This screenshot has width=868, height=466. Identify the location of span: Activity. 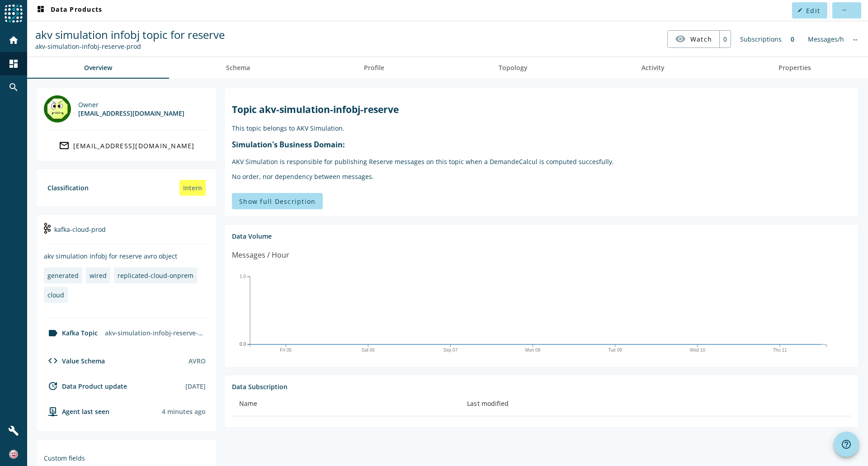
(653, 68).